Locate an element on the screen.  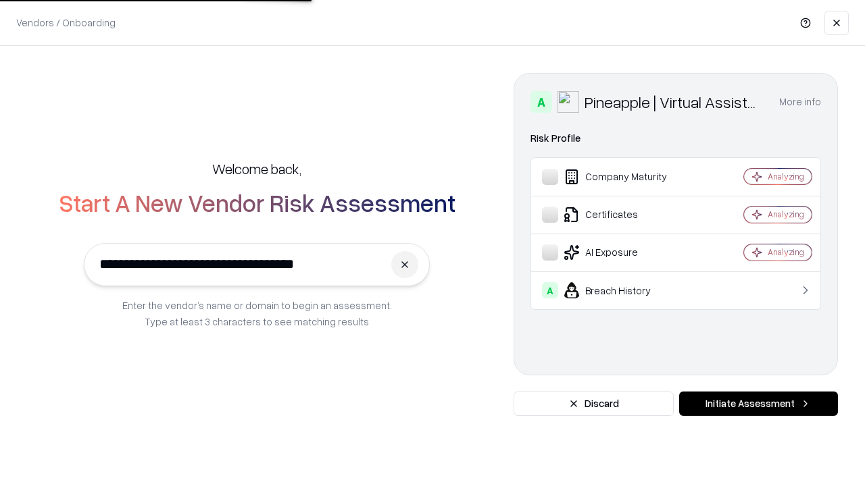
p: Vendors / Onboarding is located at coordinates (66, 22).